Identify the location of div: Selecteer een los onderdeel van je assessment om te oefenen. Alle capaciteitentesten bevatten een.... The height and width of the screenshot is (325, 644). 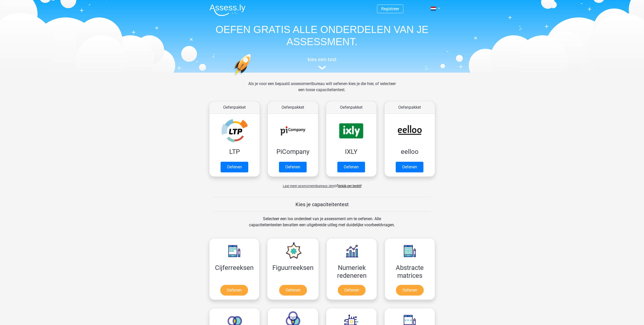
(322, 225).